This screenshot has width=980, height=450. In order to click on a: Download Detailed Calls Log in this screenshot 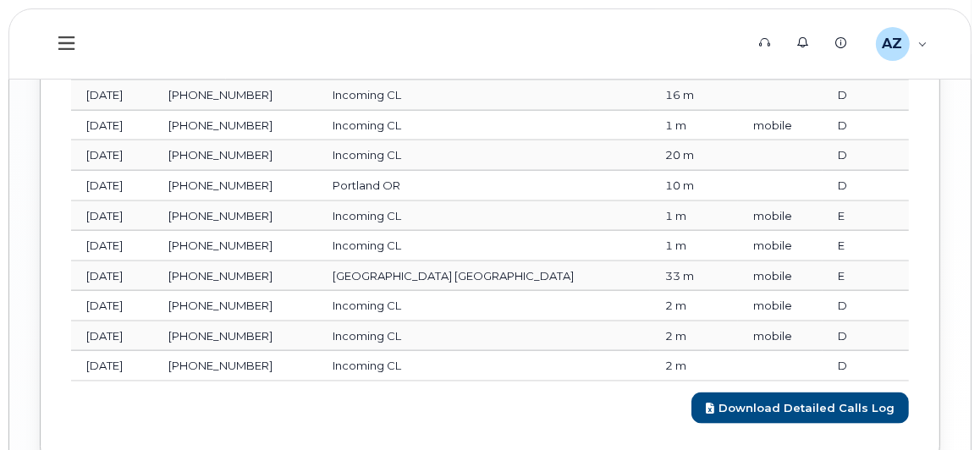, I will do `click(799, 408)`.